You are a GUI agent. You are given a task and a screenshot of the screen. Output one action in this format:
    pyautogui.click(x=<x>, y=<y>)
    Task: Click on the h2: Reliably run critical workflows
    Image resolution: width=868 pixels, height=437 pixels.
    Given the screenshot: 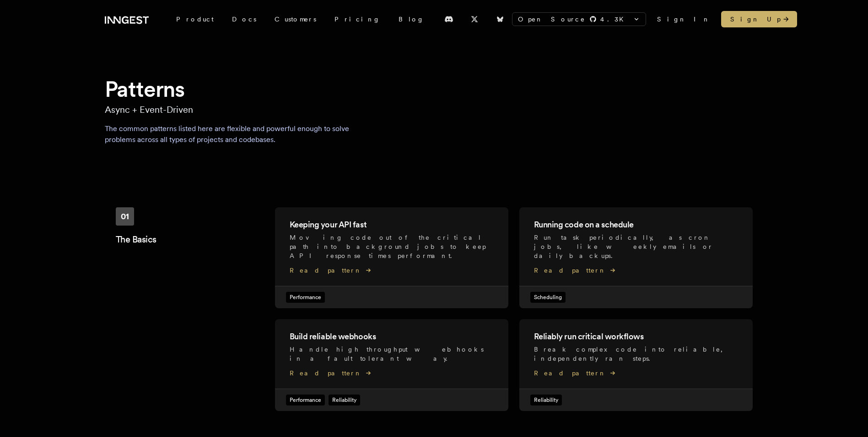 What is the action you would take?
    pyautogui.click(x=636, y=337)
    